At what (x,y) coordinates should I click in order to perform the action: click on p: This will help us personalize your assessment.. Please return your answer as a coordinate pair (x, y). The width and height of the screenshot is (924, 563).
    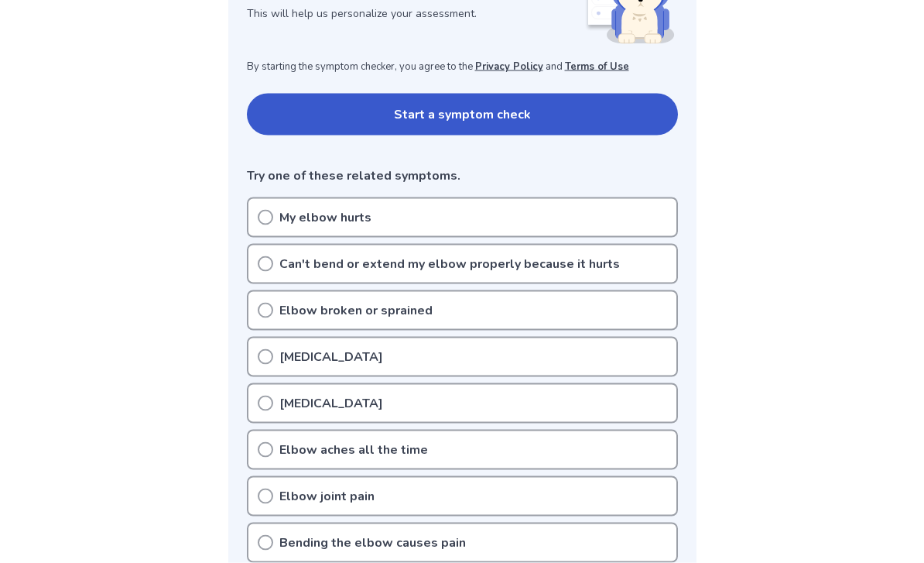
    Looking at the image, I should click on (415, 13).